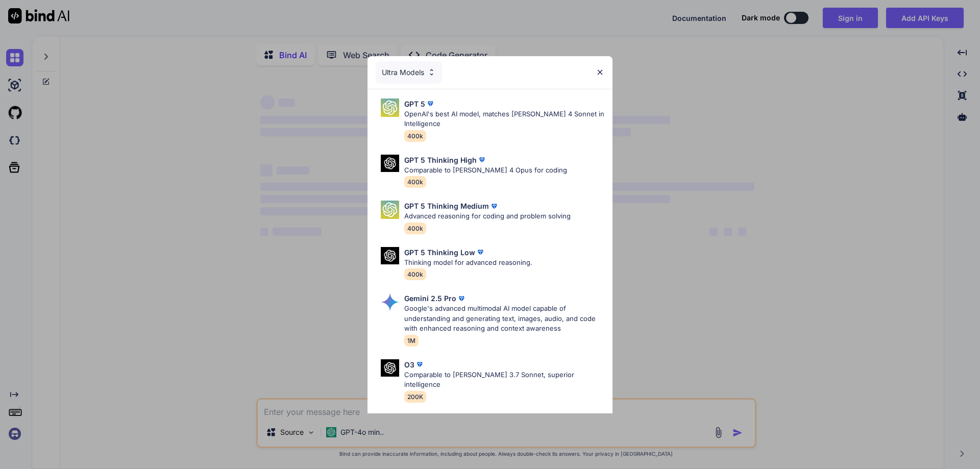 The width and height of the screenshot is (980, 469). Describe the element at coordinates (415, 104) in the screenshot. I see `p: GPT 5` at that location.